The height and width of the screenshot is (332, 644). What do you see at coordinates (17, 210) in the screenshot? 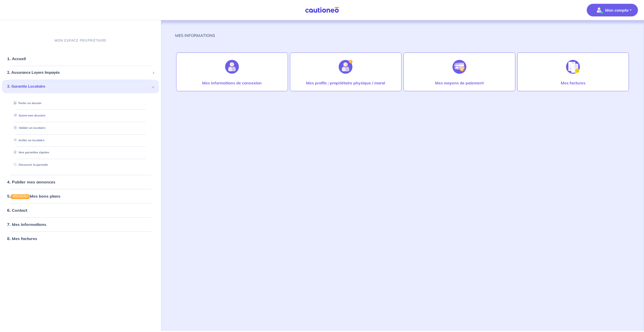
I see `a: 6. Contact` at bounding box center [17, 210].